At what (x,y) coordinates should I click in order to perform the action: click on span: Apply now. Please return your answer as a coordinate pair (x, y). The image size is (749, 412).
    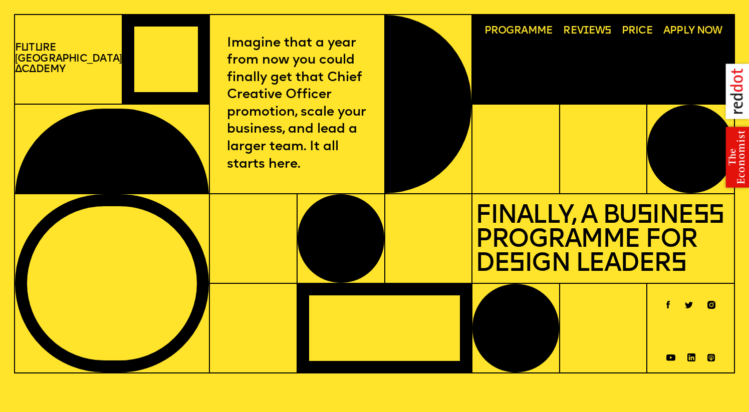
    Looking at the image, I should click on (693, 31).